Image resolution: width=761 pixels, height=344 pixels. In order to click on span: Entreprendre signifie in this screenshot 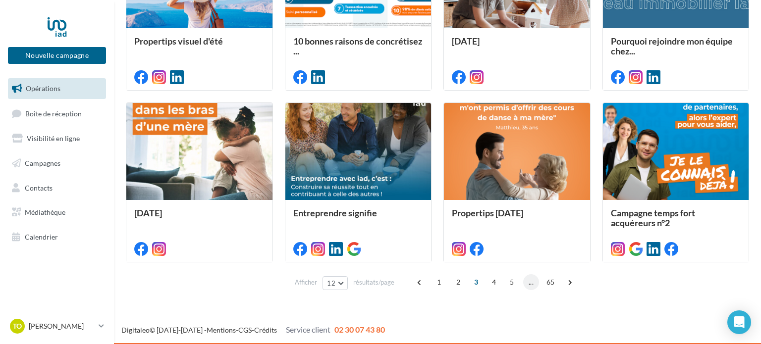, I will do `click(335, 213)`.